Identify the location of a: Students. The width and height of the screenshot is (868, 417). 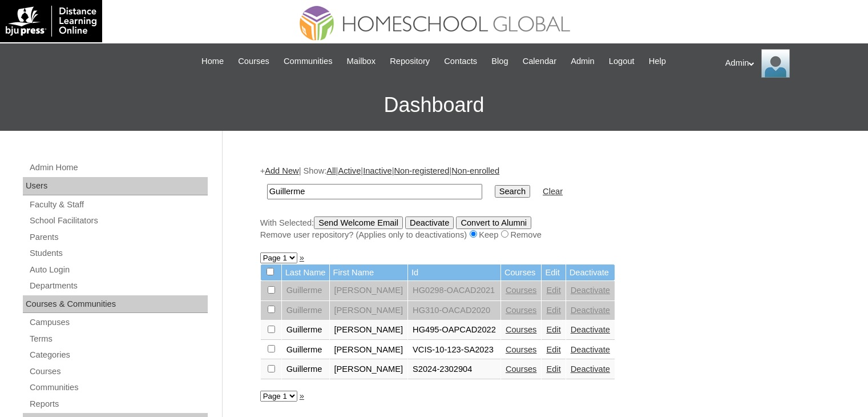
(118, 252).